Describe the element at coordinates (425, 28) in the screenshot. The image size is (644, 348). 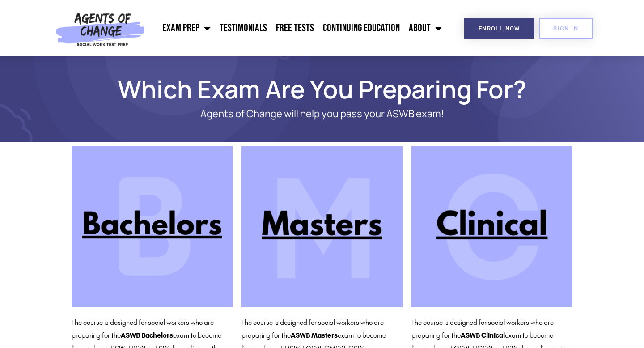
I see `a: About` at that location.